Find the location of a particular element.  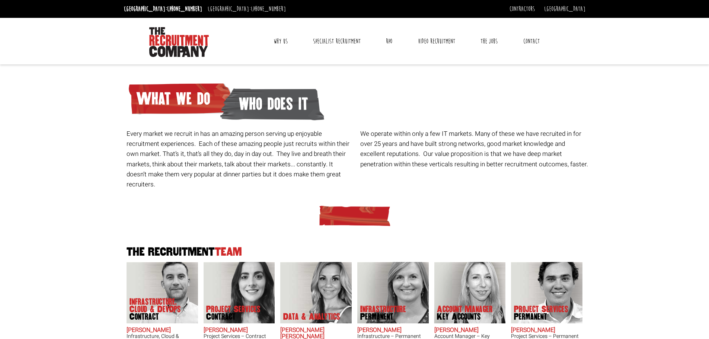

a: Why Us is located at coordinates (281, 41).